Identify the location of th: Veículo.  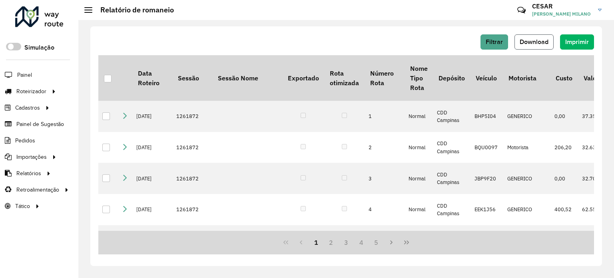
(487, 78).